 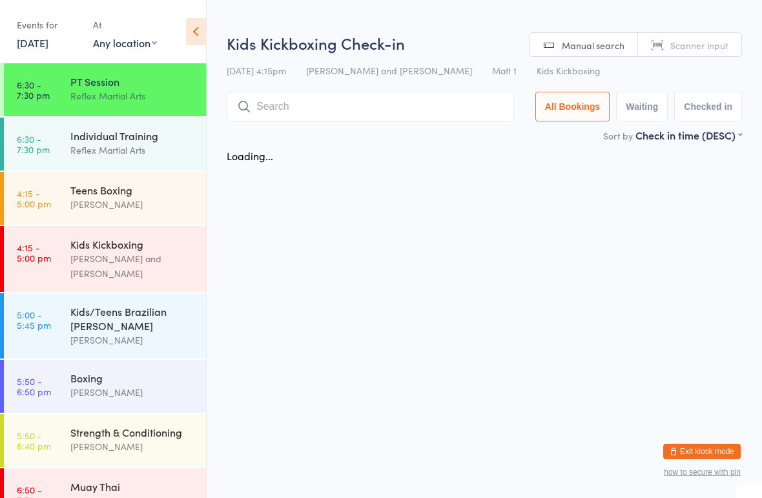 What do you see at coordinates (48, 25) in the screenshot?
I see `div: Events for` at bounding box center [48, 25].